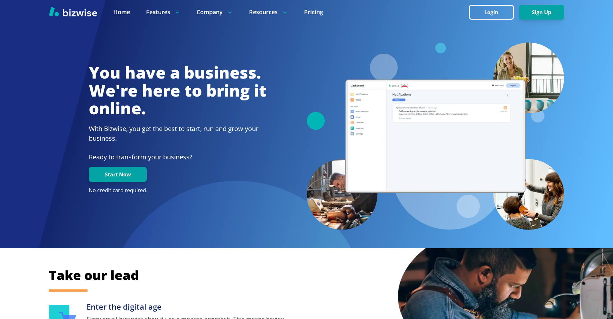  What do you see at coordinates (290, 275) in the screenshot?
I see `h2: Take our lead` at bounding box center [290, 275].